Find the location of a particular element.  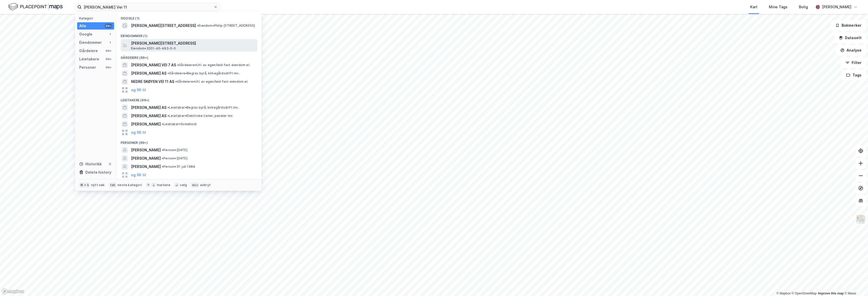

div: Delete history is located at coordinates (99, 173).